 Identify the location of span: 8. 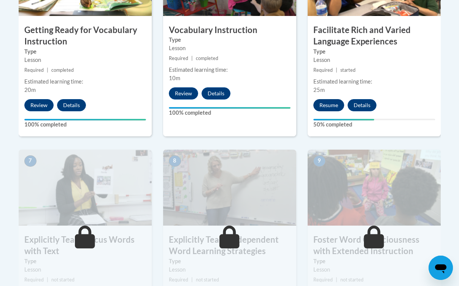
(175, 161).